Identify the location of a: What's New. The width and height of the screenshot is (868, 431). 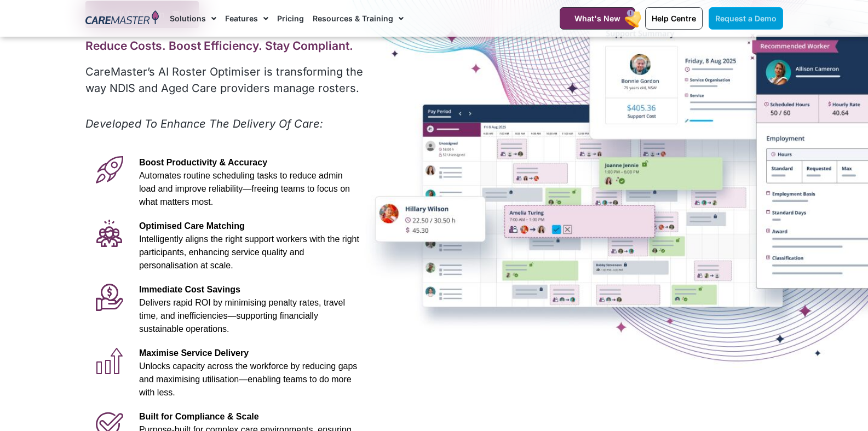
(598, 18).